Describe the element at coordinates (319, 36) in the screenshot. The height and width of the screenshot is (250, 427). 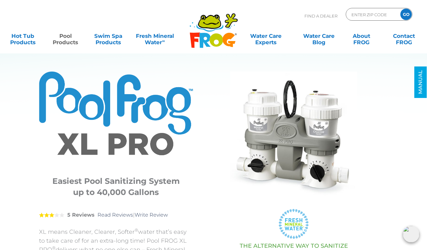
I see `a: Water CareBlog` at that location.